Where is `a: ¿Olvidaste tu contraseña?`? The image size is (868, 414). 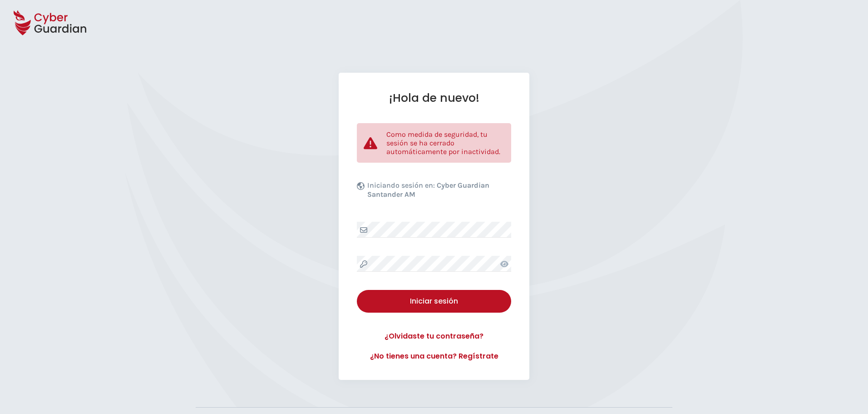
a: ¿Olvidaste tu contraseña? is located at coordinates (434, 336).